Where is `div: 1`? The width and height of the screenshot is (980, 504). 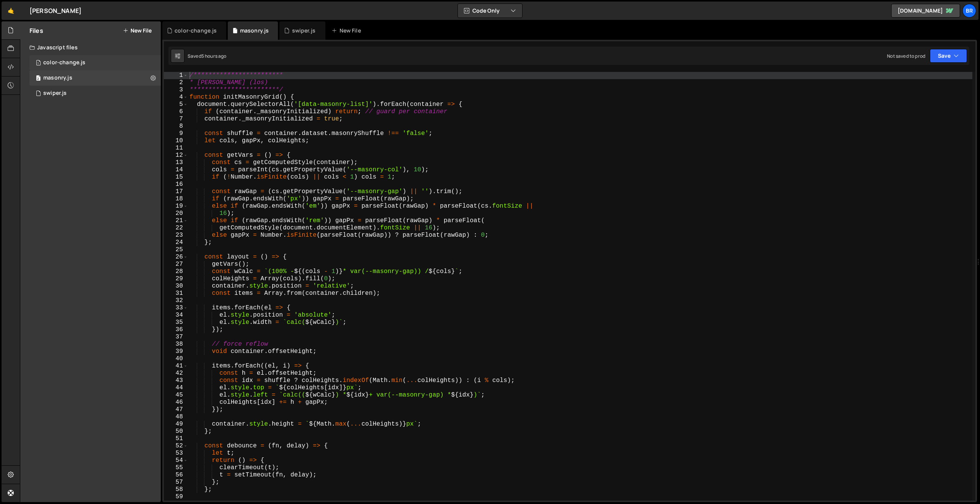
div: 1 is located at coordinates (176, 75).